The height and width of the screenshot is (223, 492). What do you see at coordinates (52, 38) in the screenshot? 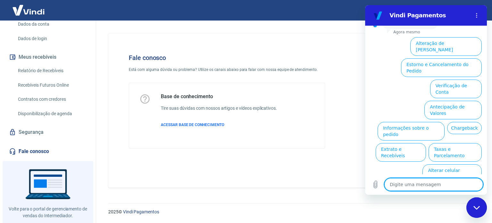
I see `a: Dados de login` at bounding box center [52, 38].